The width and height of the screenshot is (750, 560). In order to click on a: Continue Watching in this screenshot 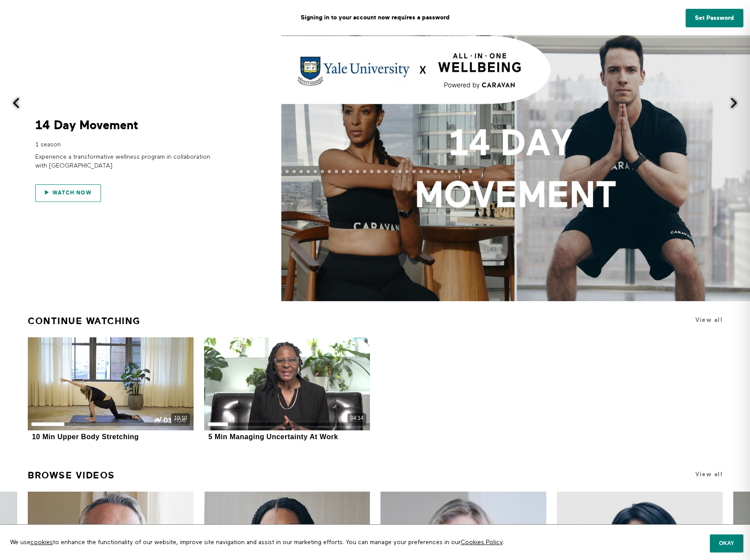, I will do `click(84, 321)`.